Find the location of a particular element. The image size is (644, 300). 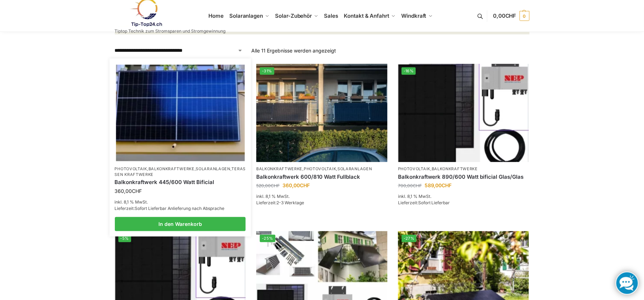

span: 0 is located at coordinates (524, 16).